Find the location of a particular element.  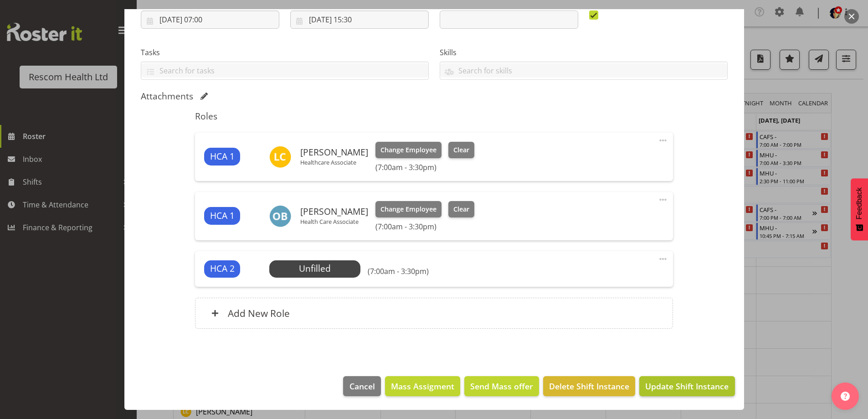

label: Tasks is located at coordinates (285, 52).